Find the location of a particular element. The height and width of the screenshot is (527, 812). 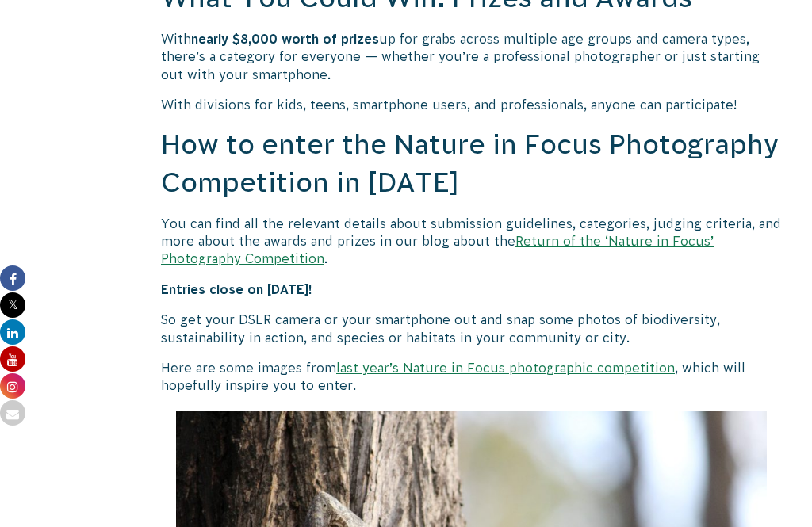

a: last year’s Nature in Focus photographic competition is located at coordinates (505, 368).